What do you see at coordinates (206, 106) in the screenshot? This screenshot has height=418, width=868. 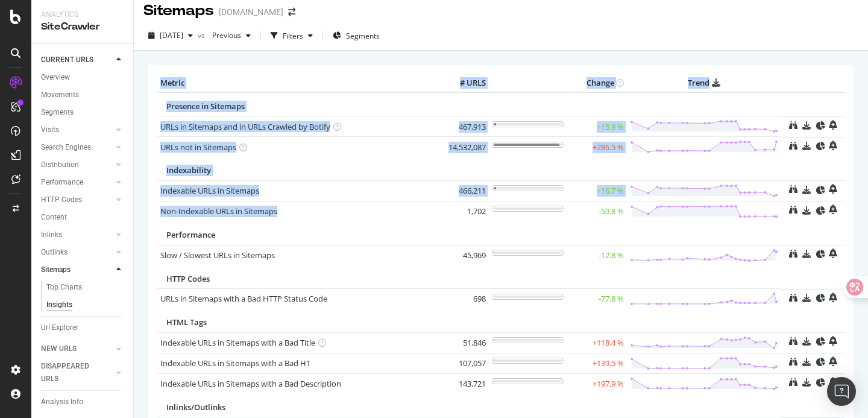 I see `span: Presence in Sitemaps` at bounding box center [206, 106].